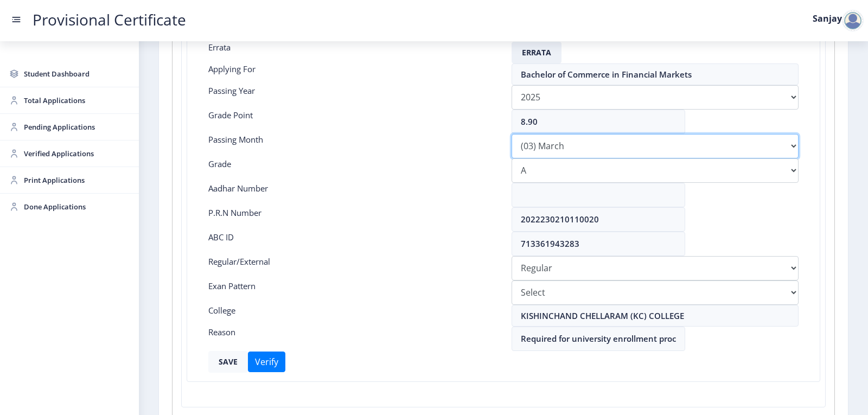 This screenshot has height=415, width=868. What do you see at coordinates (352, 146) in the screenshot?
I see `div: Passing Month` at bounding box center [352, 146].